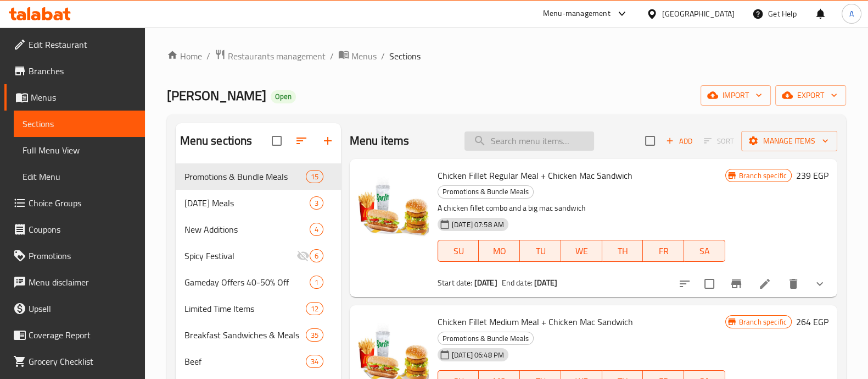 This screenshot has height=379, width=868. What do you see at coordinates (663, 251) in the screenshot?
I see `button: FR` at bounding box center [663, 251].